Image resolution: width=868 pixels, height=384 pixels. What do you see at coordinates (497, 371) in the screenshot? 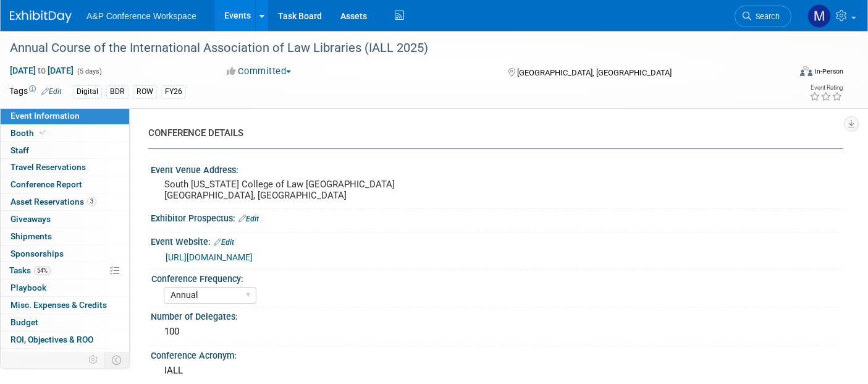
I see `div: IALL` at bounding box center [497, 371].